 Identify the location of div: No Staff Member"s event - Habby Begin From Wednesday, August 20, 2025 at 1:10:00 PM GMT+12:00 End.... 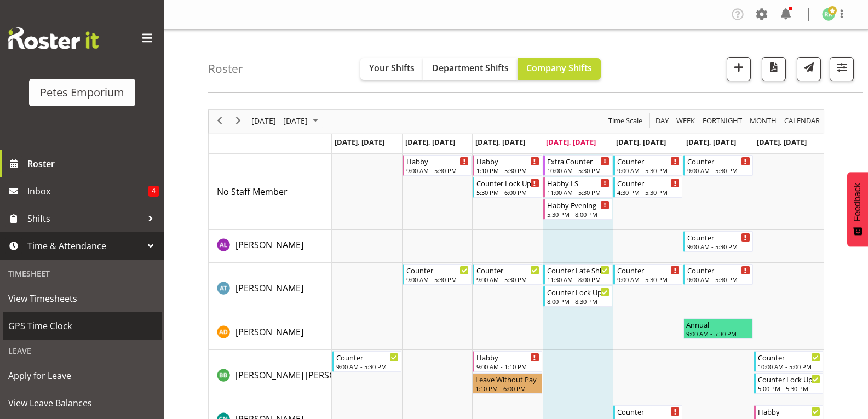
(507, 166).